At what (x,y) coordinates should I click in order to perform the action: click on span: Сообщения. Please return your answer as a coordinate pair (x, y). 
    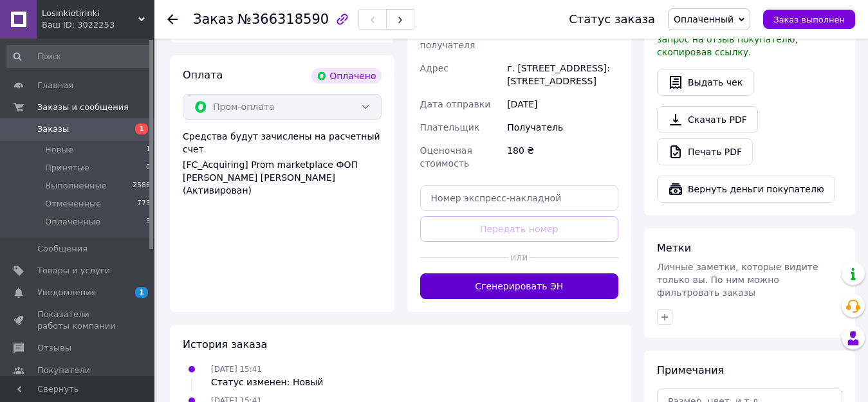
    Looking at the image, I should click on (62, 249).